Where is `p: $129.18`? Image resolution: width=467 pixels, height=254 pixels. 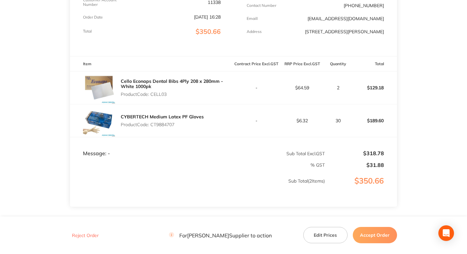 p: $129.18 is located at coordinates (374, 88).